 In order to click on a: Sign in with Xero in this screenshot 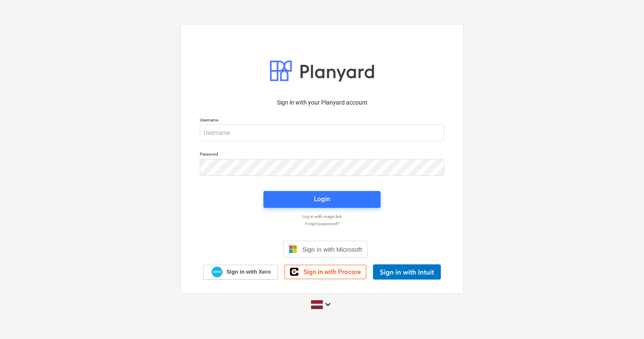, I will do `click(241, 272)`.